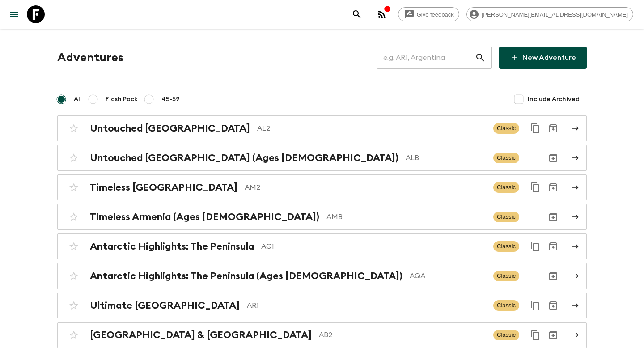 The width and height of the screenshot is (644, 348). What do you see at coordinates (372, 128) in the screenshot?
I see `p: AL2` at bounding box center [372, 128].